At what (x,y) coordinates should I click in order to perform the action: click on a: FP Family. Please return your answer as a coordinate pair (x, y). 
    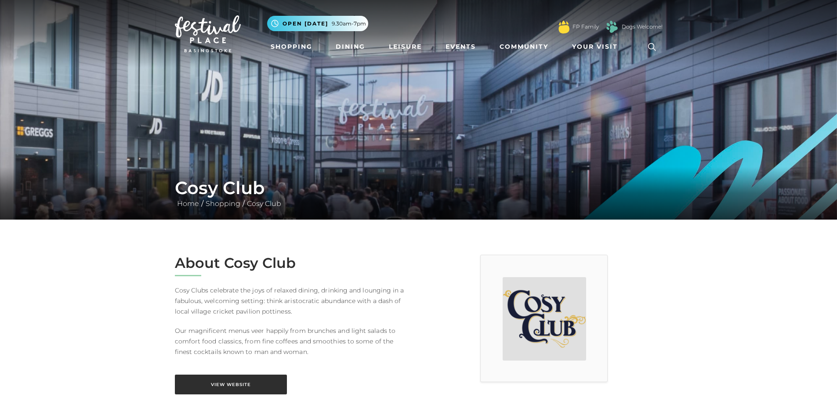
    Looking at the image, I should click on (586, 27).